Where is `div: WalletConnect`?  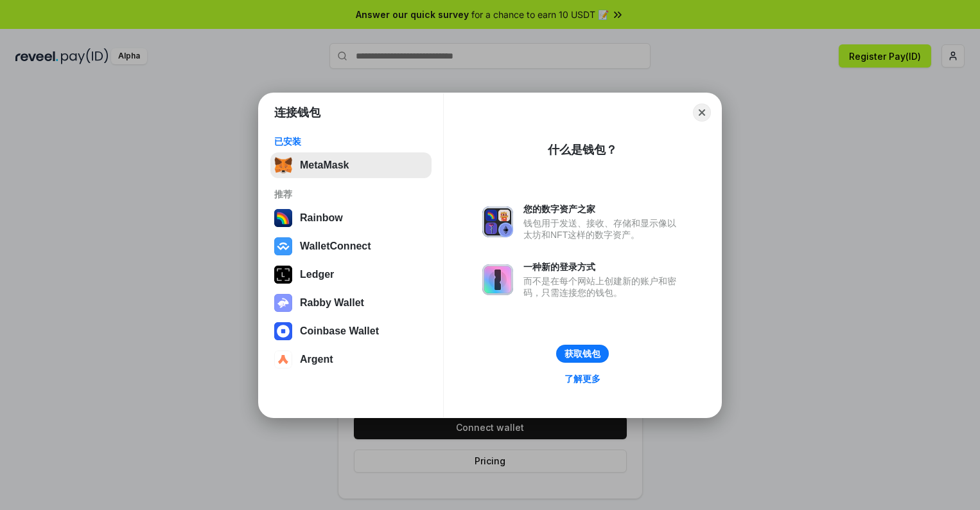
div: WalletConnect is located at coordinates (335, 246).